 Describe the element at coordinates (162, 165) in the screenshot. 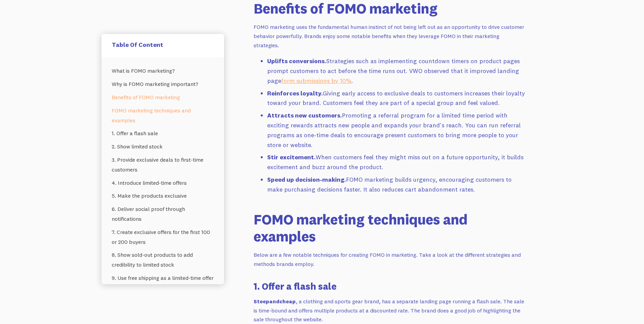

I see `a: 3. Provide exclusive deals to first-time customers` at that location.